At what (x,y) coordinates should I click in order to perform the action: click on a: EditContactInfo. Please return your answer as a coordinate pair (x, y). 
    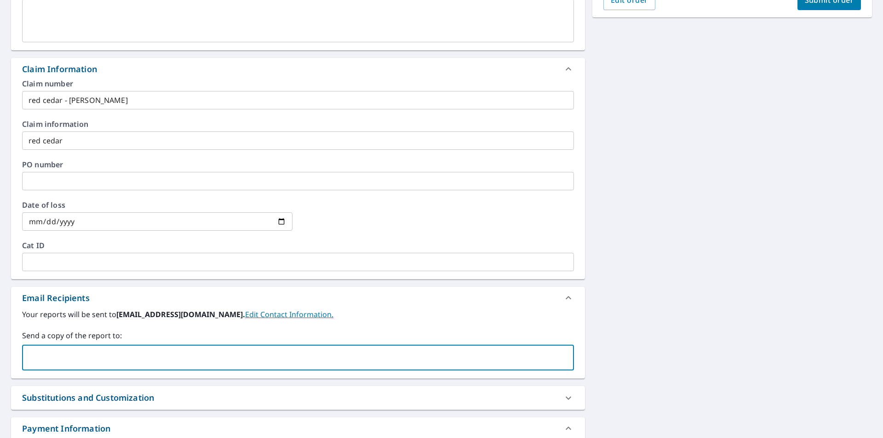
    Looking at the image, I should click on (289, 315).